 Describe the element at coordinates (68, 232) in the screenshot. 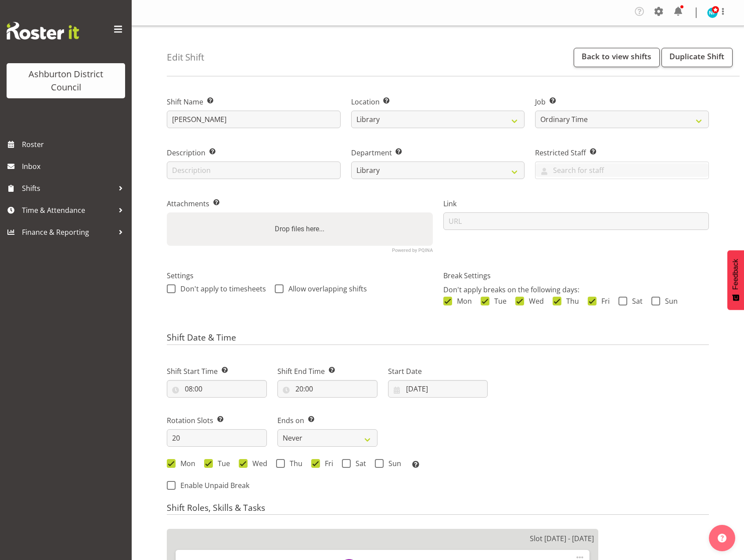

I see `span: Finance & Reporting` at that location.